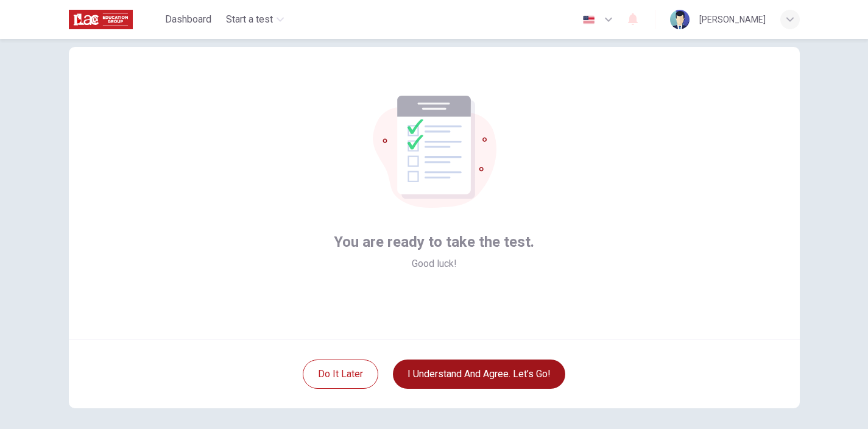 This screenshot has height=429, width=868. Describe the element at coordinates (189, 19) in the screenshot. I see `a: Dashboard` at that location.